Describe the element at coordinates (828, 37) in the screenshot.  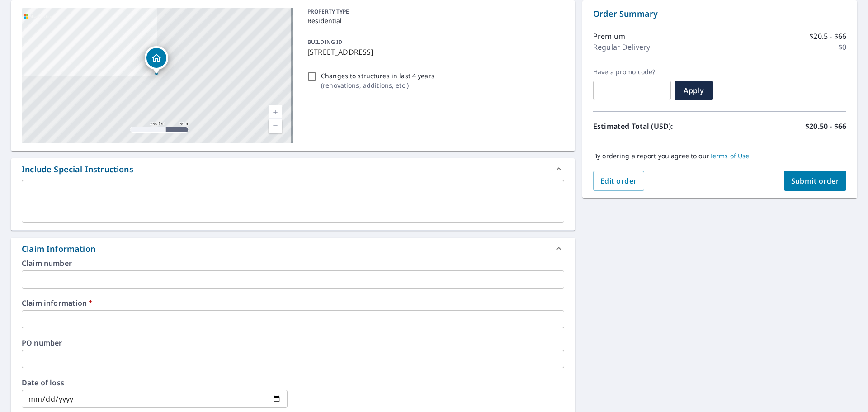
I see `p: $20.5 - $66` at that location.